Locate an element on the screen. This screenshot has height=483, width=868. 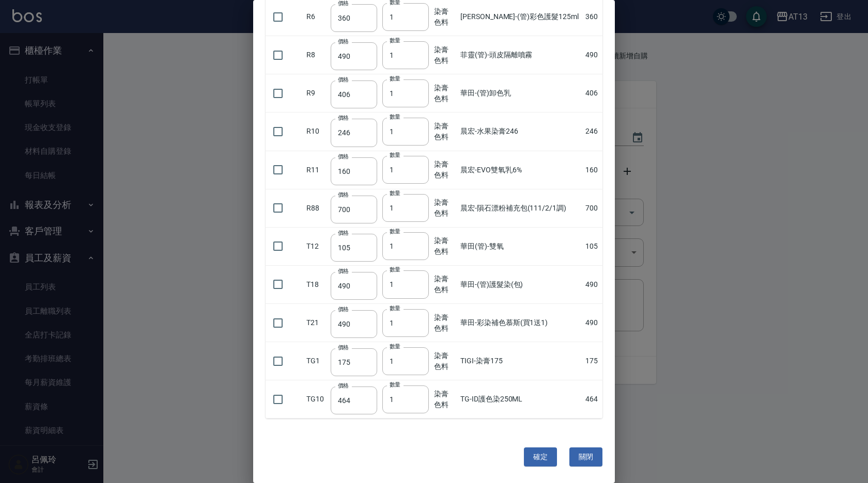
td: R8 is located at coordinates (316, 55).